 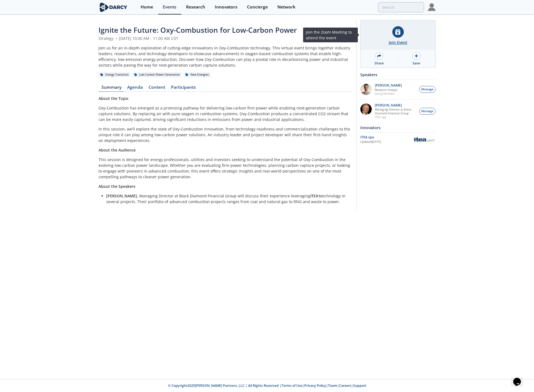 I want to click on div: Speakers, so click(x=398, y=74).